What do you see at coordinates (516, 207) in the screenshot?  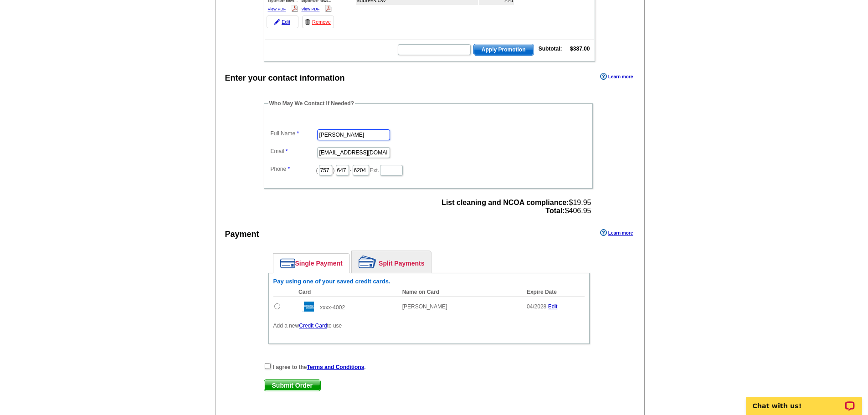 I see `span: $19.95 $406.95` at bounding box center [516, 207].